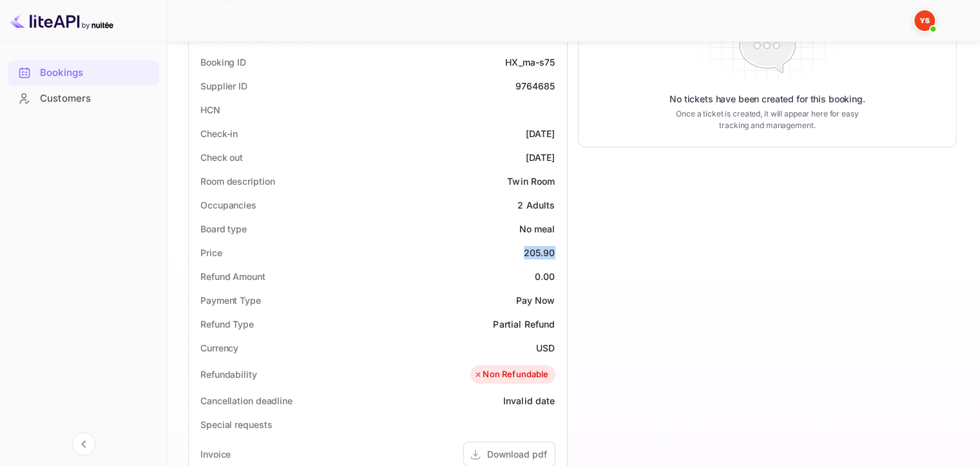 Image resolution: width=980 pixels, height=466 pixels. I want to click on div: Non Refundable, so click(511, 375).